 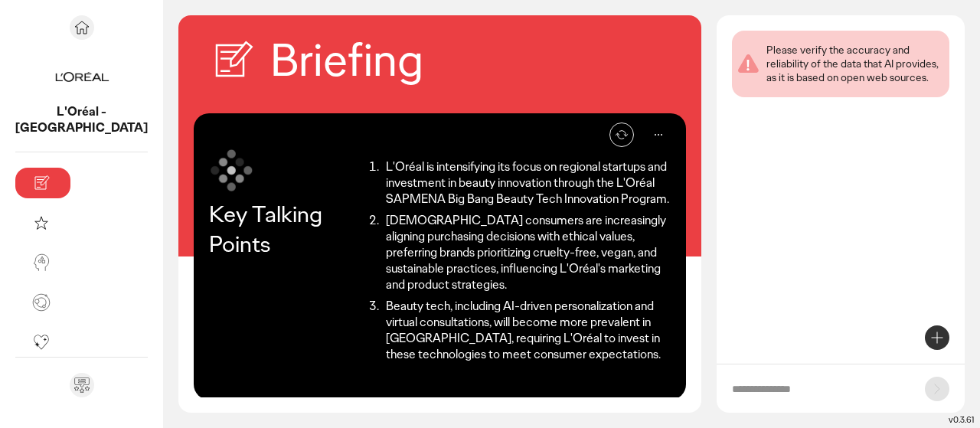 What do you see at coordinates (82, 385) in the screenshot?
I see `div: Send feedback` at bounding box center [82, 385].